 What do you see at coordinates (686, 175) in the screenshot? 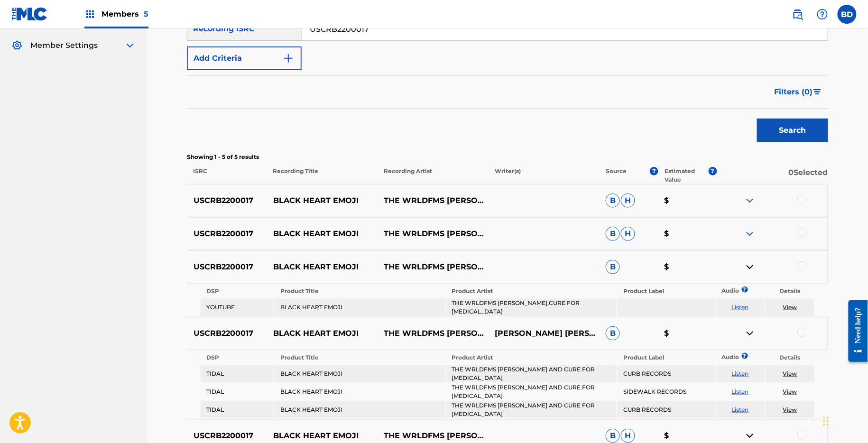
I see `p: Estimated Value` at bounding box center [686, 175].